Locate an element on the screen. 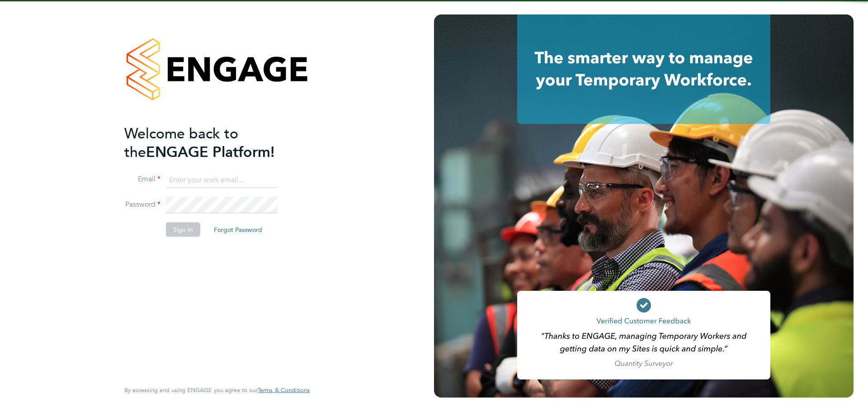 This screenshot has height=412, width=868. a: Terms & Conditions is located at coordinates (284, 390).